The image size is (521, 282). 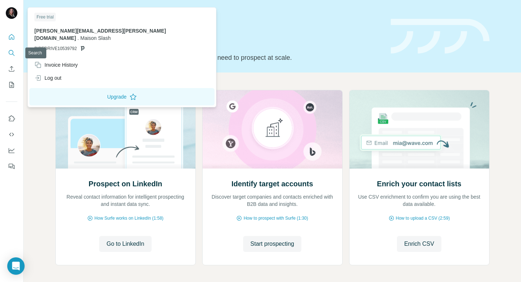 I want to click on button: My lists, so click(x=12, y=85).